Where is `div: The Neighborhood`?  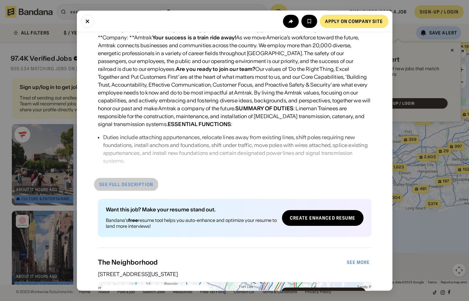
div: The Neighborhood is located at coordinates (221, 263).